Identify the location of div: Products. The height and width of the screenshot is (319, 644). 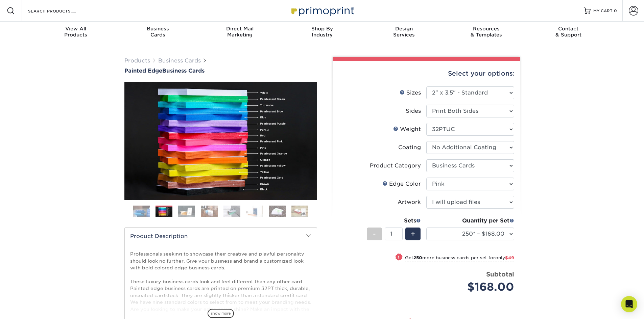
(76, 32).